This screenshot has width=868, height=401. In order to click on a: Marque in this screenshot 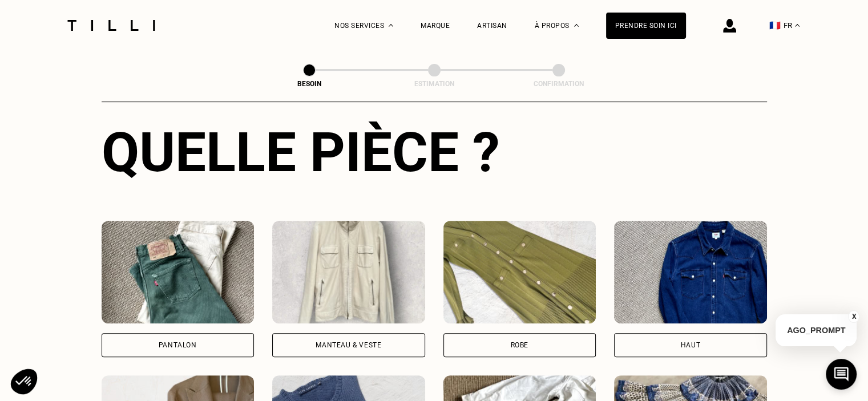, I will do `click(434, 26)`.